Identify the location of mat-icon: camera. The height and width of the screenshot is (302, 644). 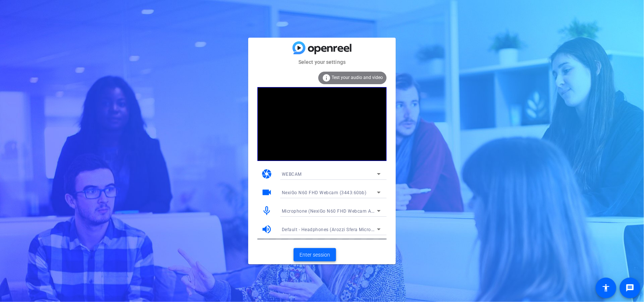
(267, 174).